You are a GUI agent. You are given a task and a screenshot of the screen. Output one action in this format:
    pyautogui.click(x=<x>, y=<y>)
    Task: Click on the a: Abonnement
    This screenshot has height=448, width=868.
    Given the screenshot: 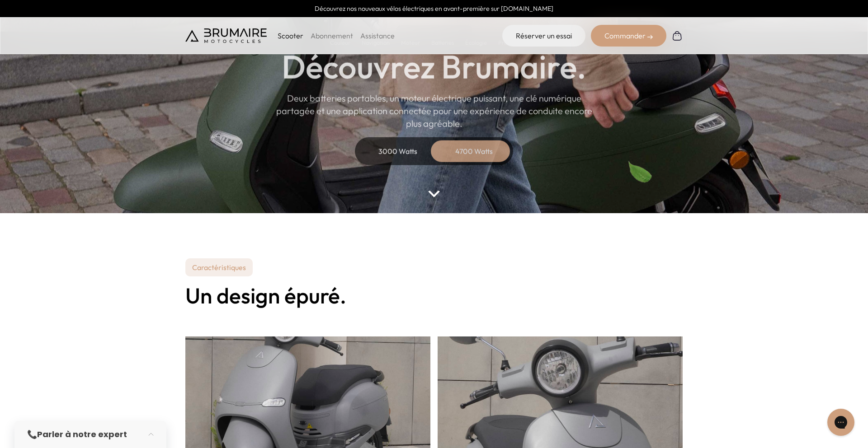 What is the action you would take?
    pyautogui.click(x=332, y=36)
    